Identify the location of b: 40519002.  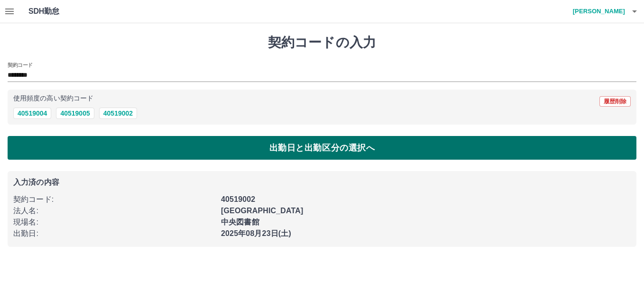
(238, 199).